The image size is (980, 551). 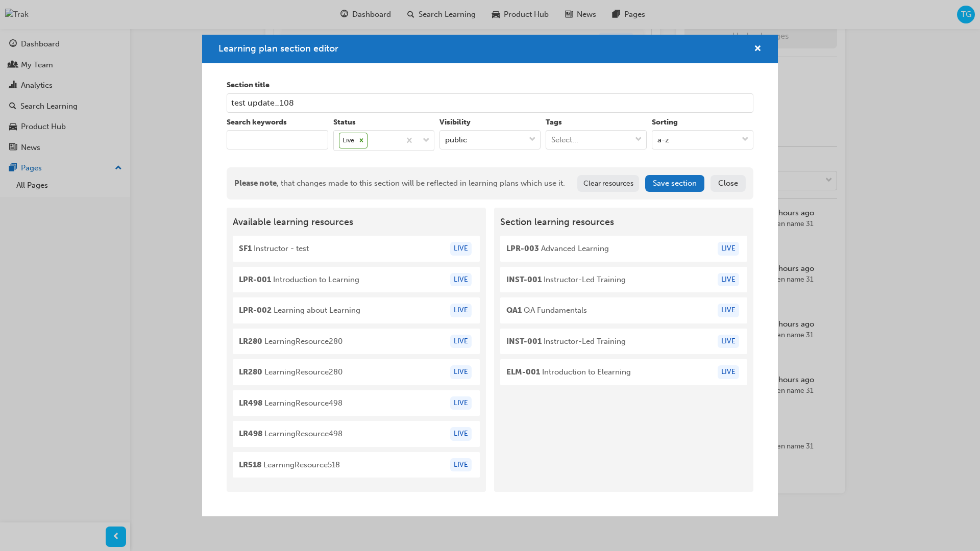 What do you see at coordinates (624, 310) in the screenshot?
I see `div: QA1 QA FundamentalsLIVE` at bounding box center [624, 310].